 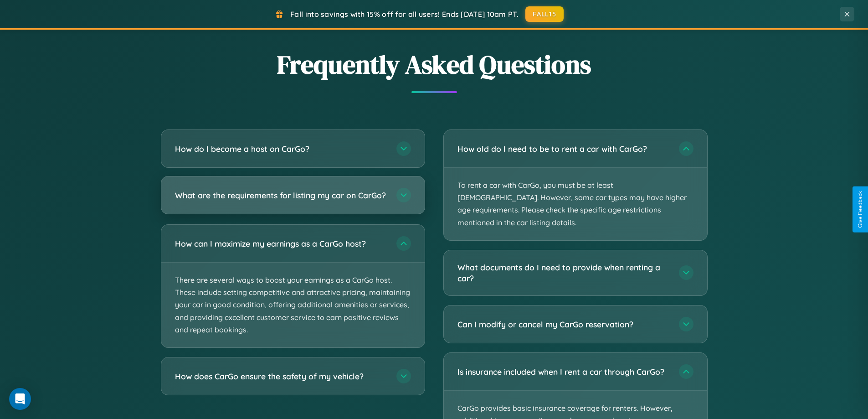 I want to click on h3: What are the requirements for listing my car on CarGo?, so click(x=281, y=195).